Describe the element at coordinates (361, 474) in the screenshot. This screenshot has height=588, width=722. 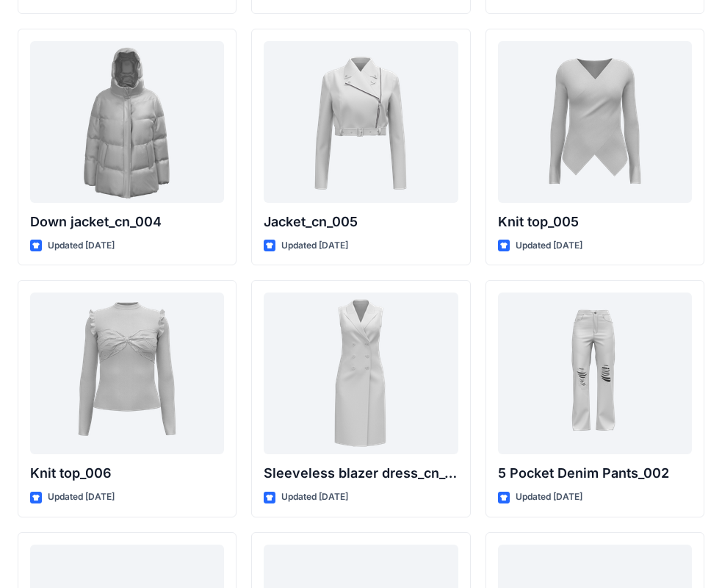
I see `p: Sleeveless blazer dress_cn_001` at that location.